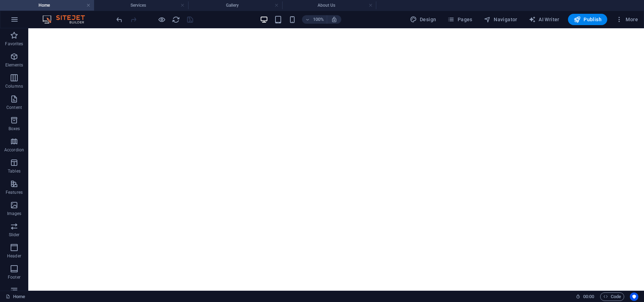 This screenshot has width=644, height=302. I want to click on h6: Session time, so click(585, 296).